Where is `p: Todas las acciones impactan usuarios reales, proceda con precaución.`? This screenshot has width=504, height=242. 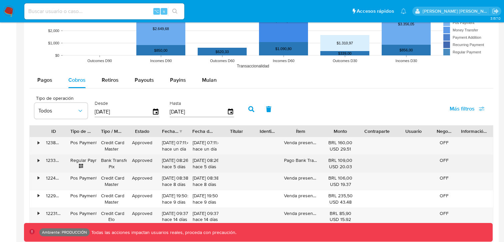 p: Todas las acciones impactan usuarios reales, proceda con precaución. is located at coordinates (163, 232).